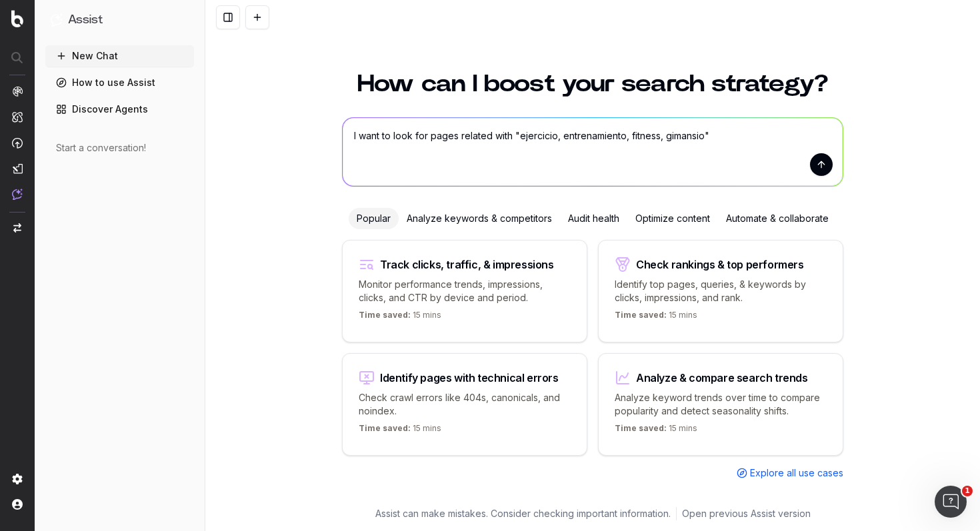 The height and width of the screenshot is (531, 980). Describe the element at coordinates (465, 404) in the screenshot. I see `p: Check crawl errors like 404s, canonicals, and noindex.` at that location.